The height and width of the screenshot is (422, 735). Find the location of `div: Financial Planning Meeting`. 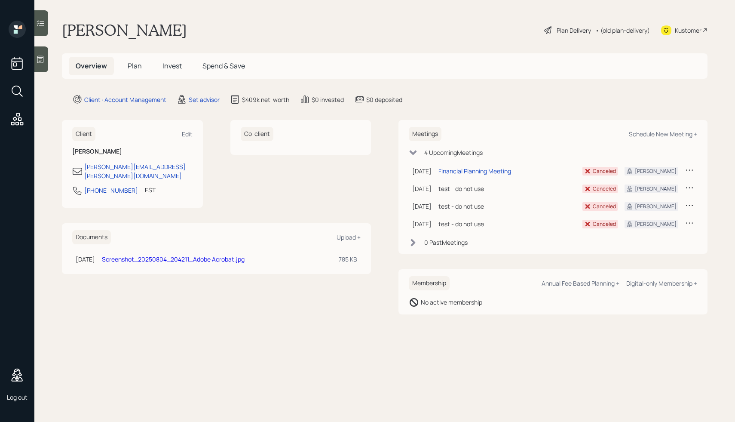

div: Financial Planning Meeting is located at coordinates (475, 171).